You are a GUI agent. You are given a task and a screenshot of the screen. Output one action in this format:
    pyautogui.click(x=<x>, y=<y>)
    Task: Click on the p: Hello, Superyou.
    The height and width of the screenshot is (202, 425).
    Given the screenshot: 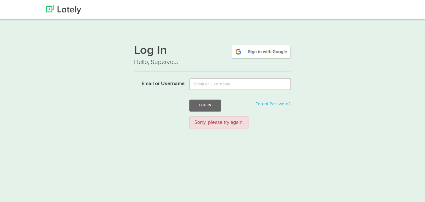 What is the action you would take?
    pyautogui.click(x=213, y=62)
    